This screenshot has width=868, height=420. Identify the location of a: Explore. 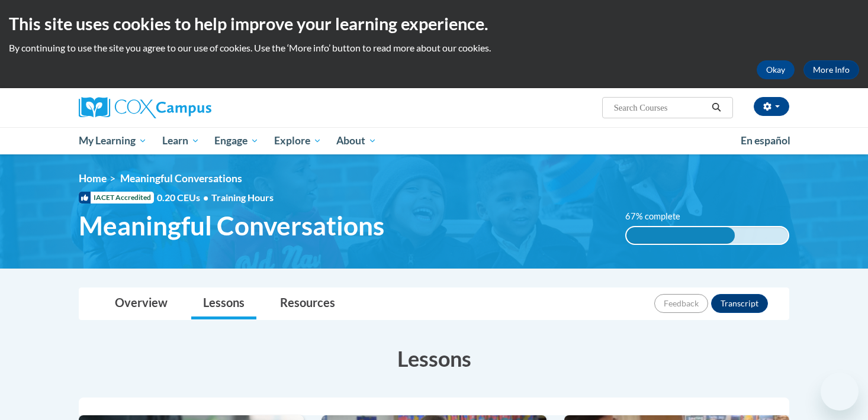
(298, 141).